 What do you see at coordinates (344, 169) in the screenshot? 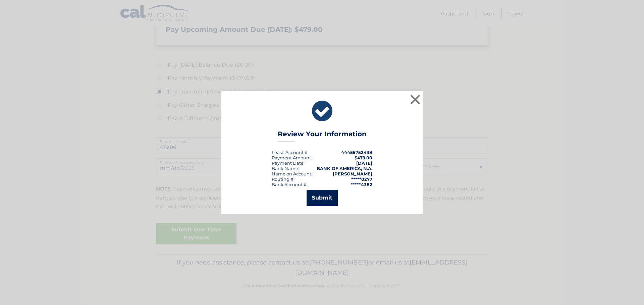
I see `strong: BANK OF AMERICA, N.A.` at bounding box center [344, 169].